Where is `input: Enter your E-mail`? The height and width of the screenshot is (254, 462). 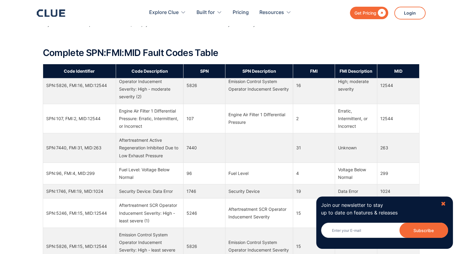
input: Enter your E-mail is located at coordinates (385, 230).